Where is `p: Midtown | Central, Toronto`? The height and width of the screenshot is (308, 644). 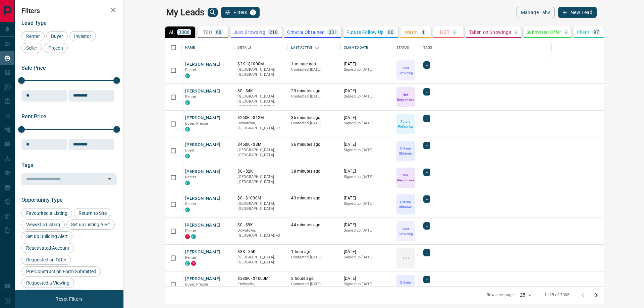 p: Midtown | Central, Toronto is located at coordinates (261, 233).